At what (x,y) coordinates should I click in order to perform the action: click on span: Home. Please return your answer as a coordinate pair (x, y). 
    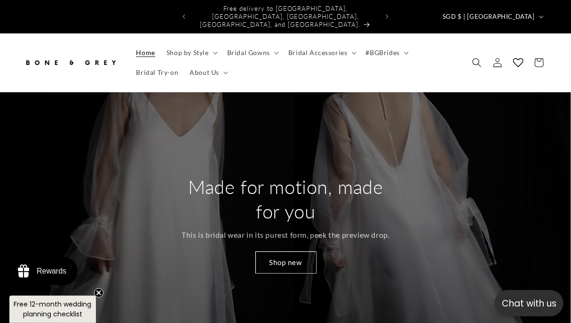
    Looking at the image, I should click on (146, 53).